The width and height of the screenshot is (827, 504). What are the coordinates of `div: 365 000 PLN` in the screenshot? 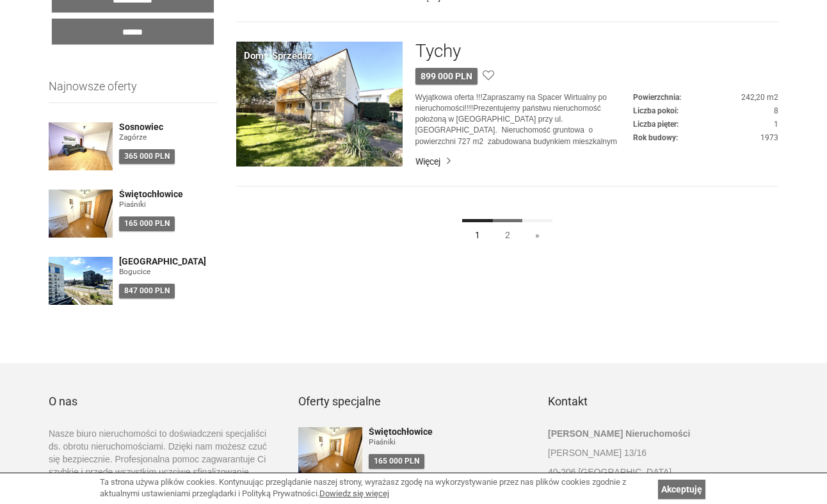 It's located at (147, 156).